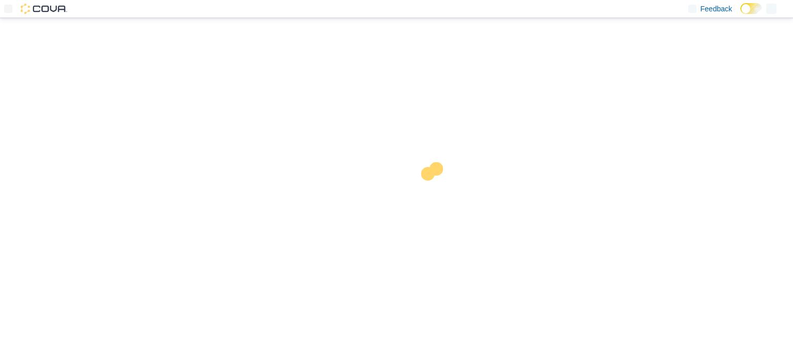 The width and height of the screenshot is (793, 359). What do you see at coordinates (740, 14) in the screenshot?
I see `span: Dark Mode` at bounding box center [740, 14].